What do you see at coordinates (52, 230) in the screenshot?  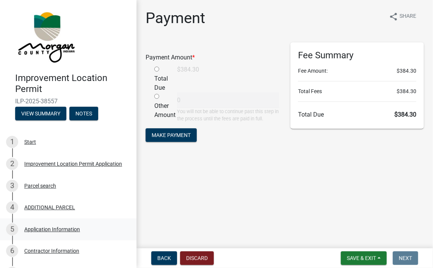 I see `div: Application Information` at bounding box center [52, 230].